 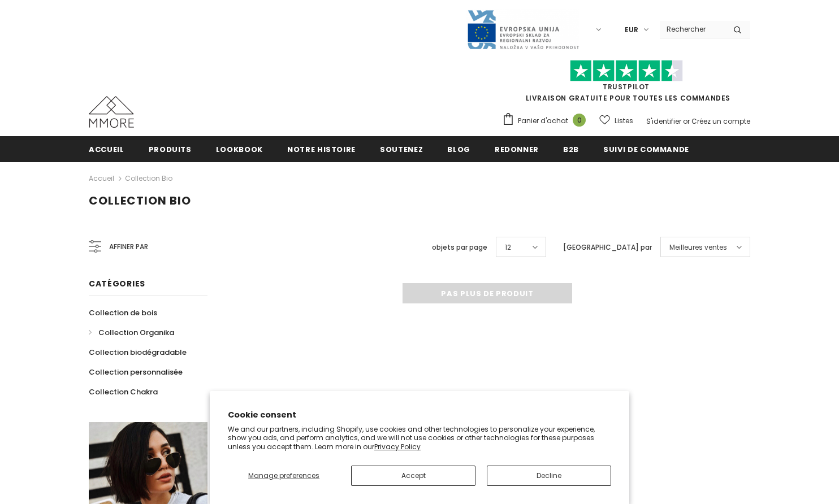 I want to click on img: Cas MMORE, so click(x=112, y=112).